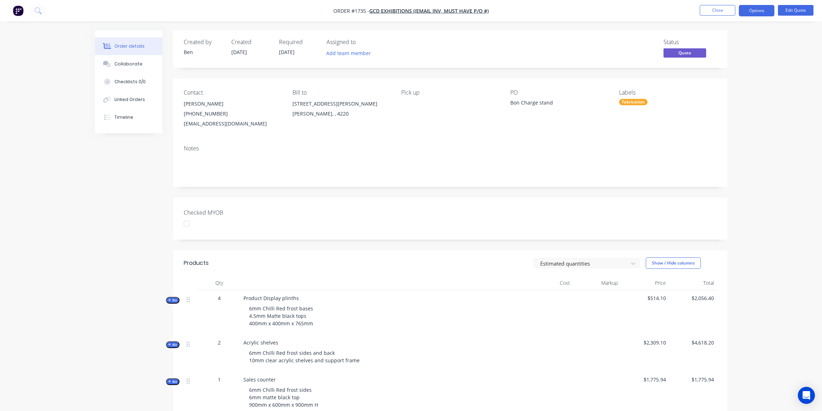  Describe the element at coordinates (668, 92) in the screenshot. I see `div: Labels` at that location.